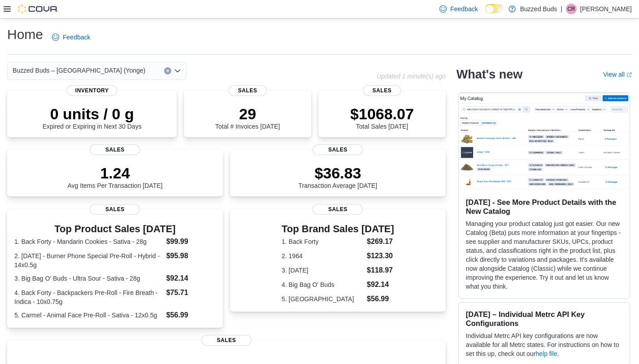 The height and width of the screenshot is (364, 639). Describe the element at coordinates (178, 71) in the screenshot. I see `button: Open list of options` at that location.